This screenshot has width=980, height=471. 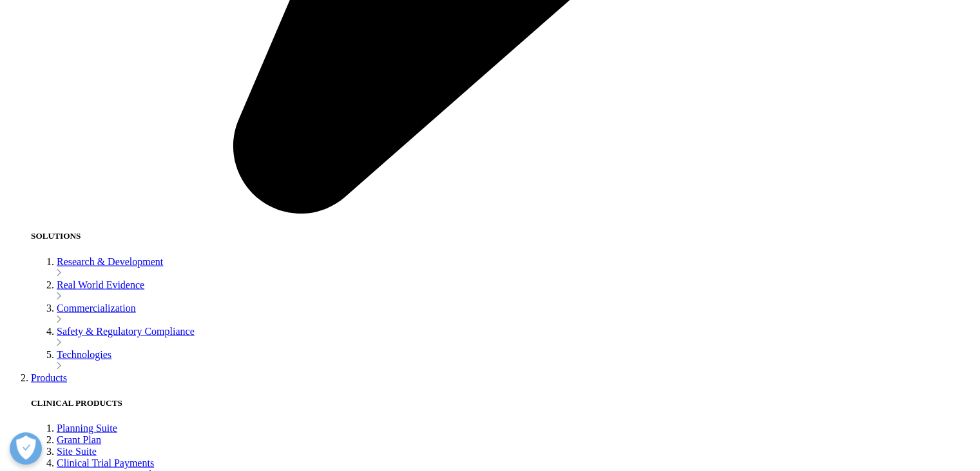 What do you see at coordinates (87, 427) in the screenshot?
I see `a: Planning Suite` at bounding box center [87, 427].